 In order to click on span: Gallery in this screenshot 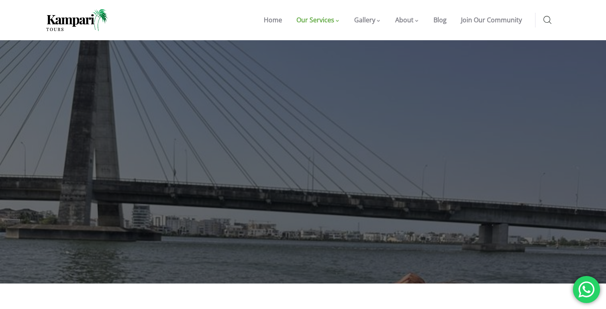, I will do `click(364, 20)`.